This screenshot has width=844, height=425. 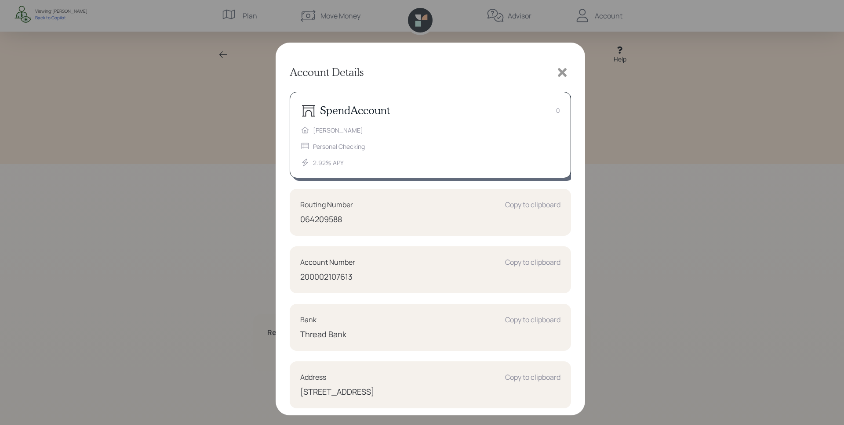 I want to click on div: Personal Checking, so click(x=339, y=146).